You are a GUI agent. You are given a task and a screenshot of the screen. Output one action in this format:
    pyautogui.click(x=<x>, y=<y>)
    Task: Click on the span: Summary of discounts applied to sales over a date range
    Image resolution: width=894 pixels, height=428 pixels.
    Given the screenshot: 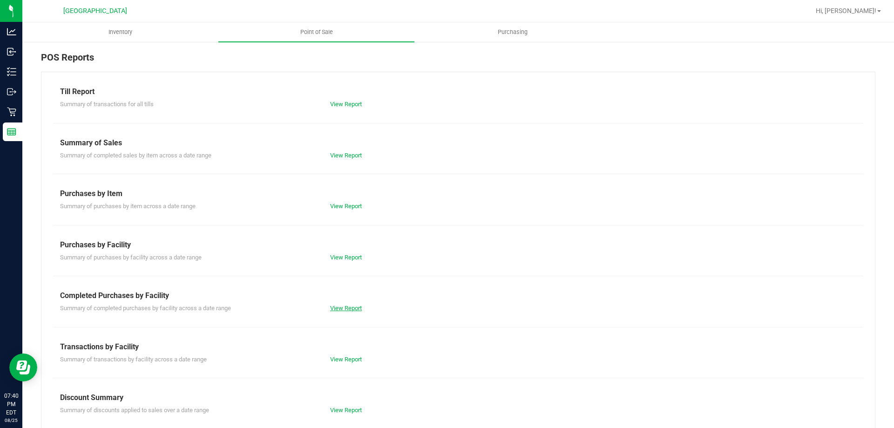 What is the action you would take?
    pyautogui.click(x=135, y=410)
    